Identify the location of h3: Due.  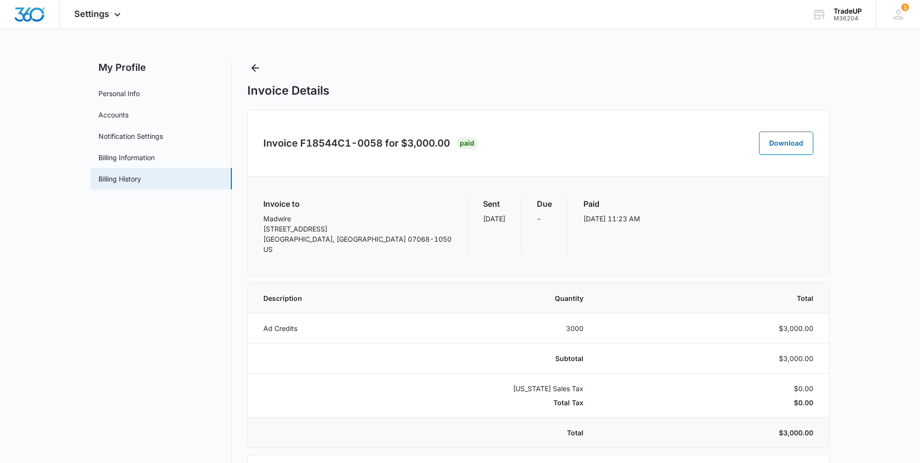
(544, 204).